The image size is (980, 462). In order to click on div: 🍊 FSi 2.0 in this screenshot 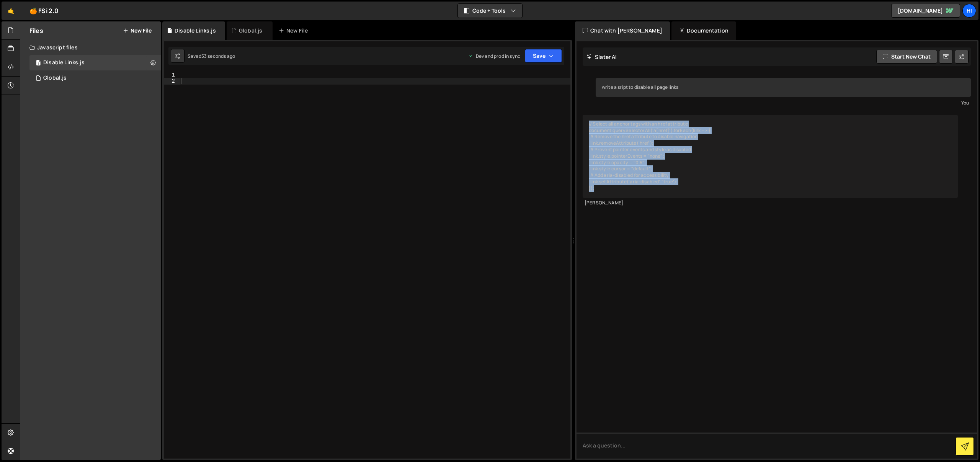, I will do `click(44, 11)`.